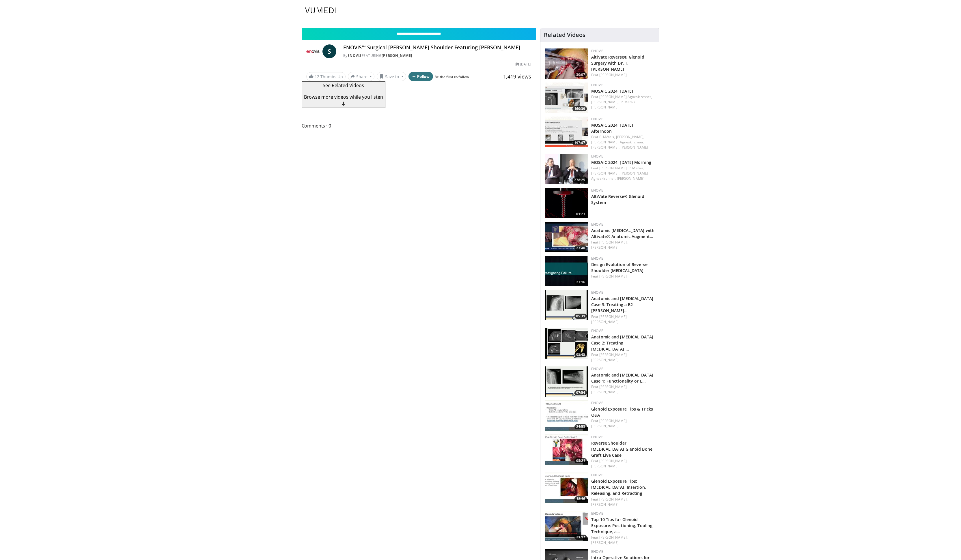 Image resolution: width=961 pixels, height=560 pixels. I want to click on a: Glenoid Exposure Tips & Tricks Q&A, so click(622, 412).